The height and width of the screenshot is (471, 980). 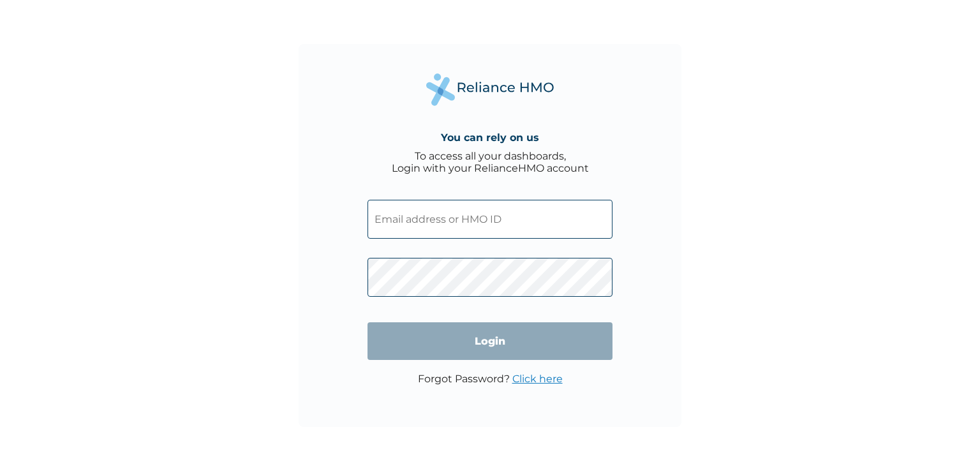 What do you see at coordinates (537, 378) in the screenshot?
I see `a: Click here` at bounding box center [537, 378].